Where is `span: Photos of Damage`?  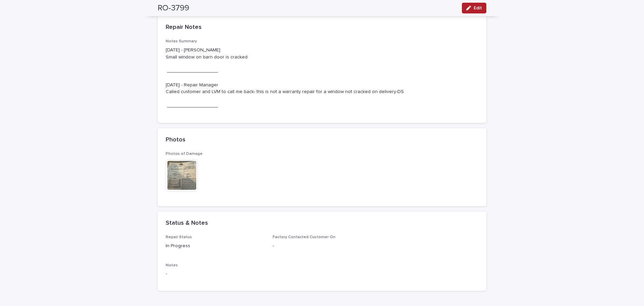
span: Photos of Damage is located at coordinates (184, 154).